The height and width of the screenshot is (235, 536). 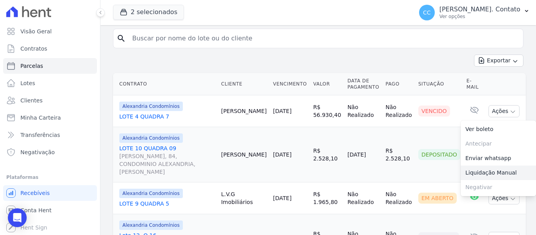 What do you see at coordinates (399, 84) in the screenshot?
I see `th: Pago` at bounding box center [399, 84].